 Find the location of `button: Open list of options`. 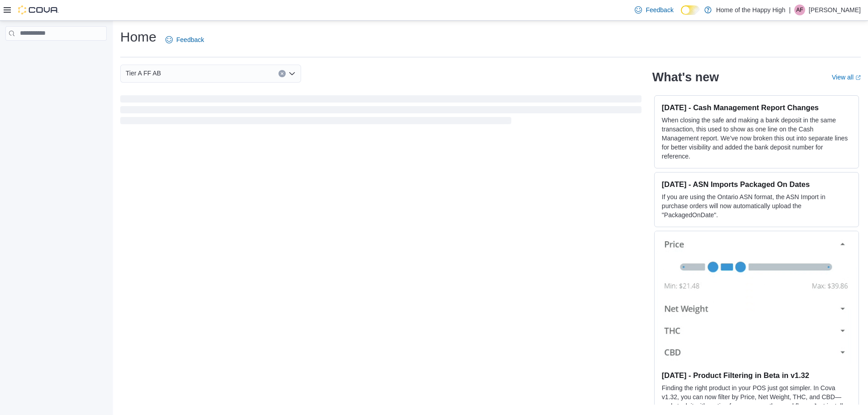

button: Open list of options is located at coordinates (292, 74).